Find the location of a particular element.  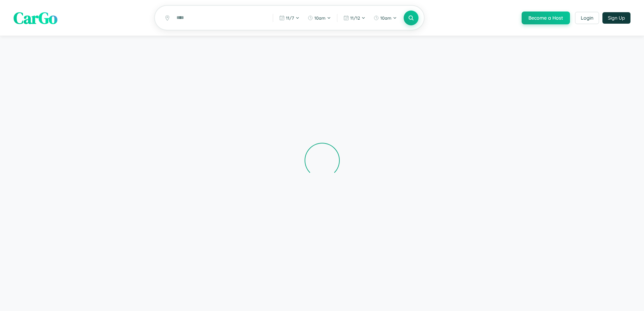

span: CarGo is located at coordinates (36, 18).